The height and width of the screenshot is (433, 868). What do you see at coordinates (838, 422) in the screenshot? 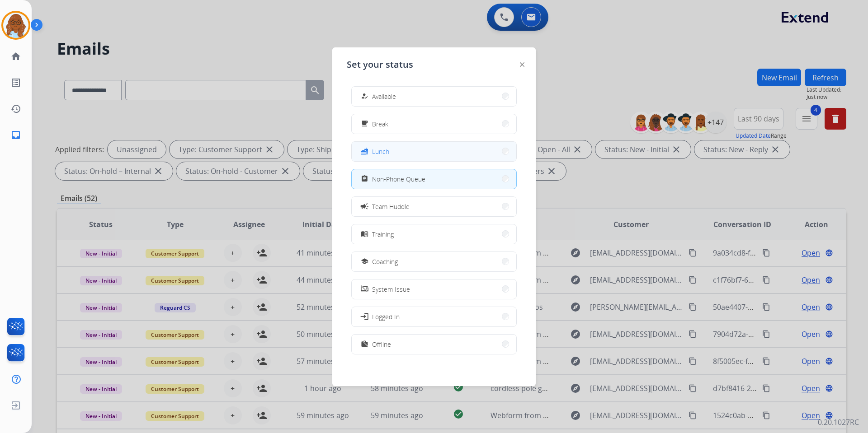
I see `p: 0.20.1027RC` at bounding box center [838, 422].